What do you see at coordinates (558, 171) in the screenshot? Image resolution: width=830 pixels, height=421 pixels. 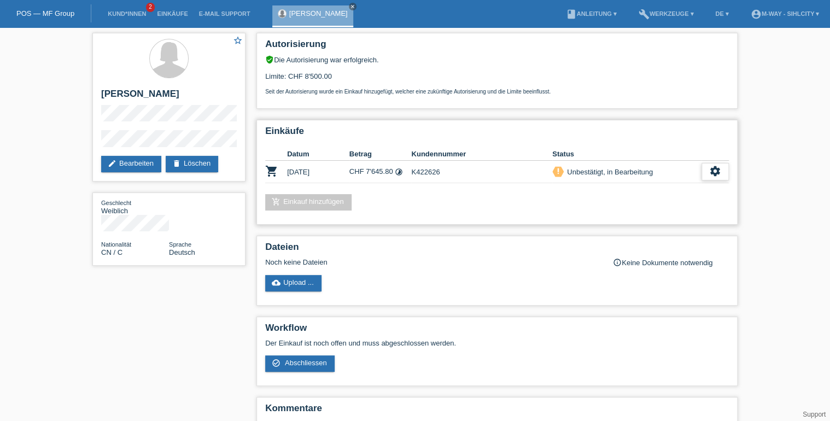 I see `i: priority_high` at bounding box center [558, 171].